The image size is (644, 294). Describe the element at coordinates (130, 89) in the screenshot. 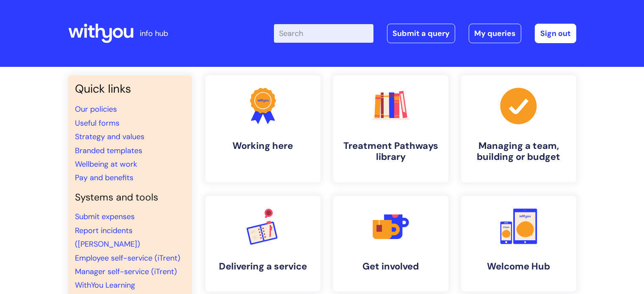

I see `h3: Quick links` at that location.